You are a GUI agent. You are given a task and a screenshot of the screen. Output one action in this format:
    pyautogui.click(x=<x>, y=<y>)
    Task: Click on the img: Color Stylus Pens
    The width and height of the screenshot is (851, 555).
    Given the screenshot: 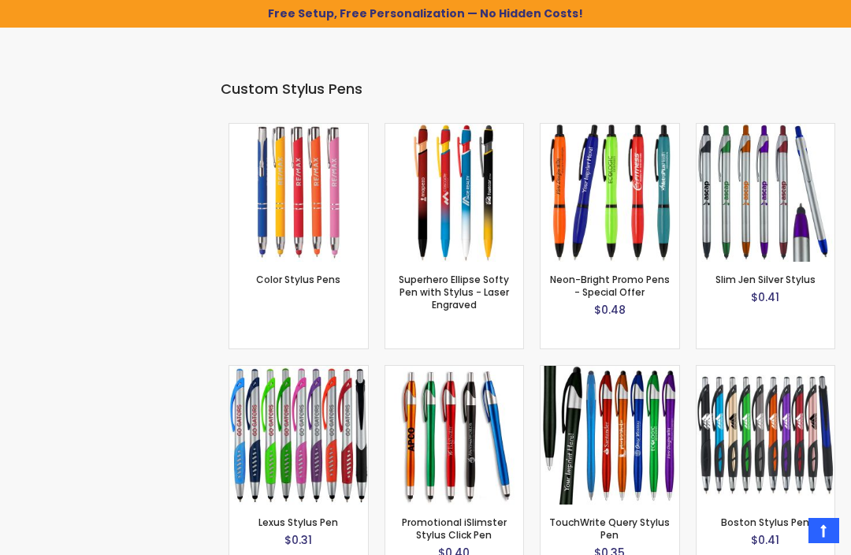 What is the action you would take?
    pyautogui.click(x=299, y=193)
    